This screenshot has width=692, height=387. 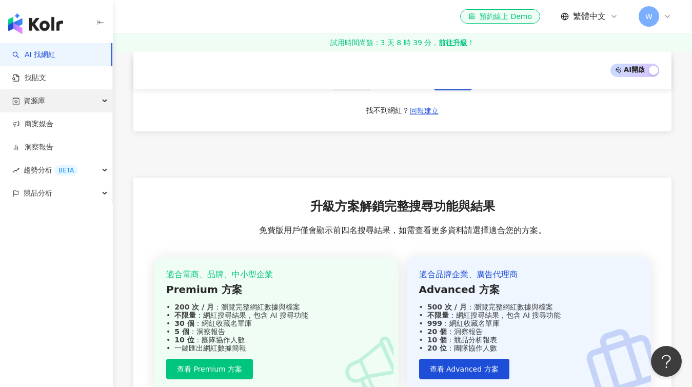 What do you see at coordinates (447, 307) in the screenshot?
I see `strong: 500 次 / 月` at bounding box center [447, 307].